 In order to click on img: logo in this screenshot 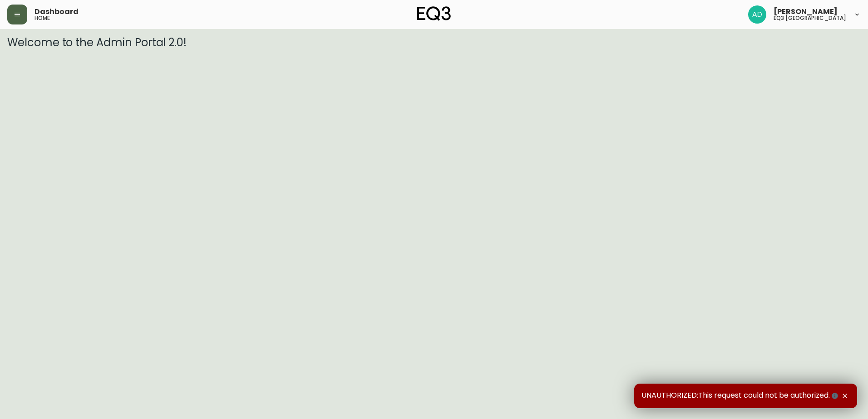, I will do `click(434, 14)`.